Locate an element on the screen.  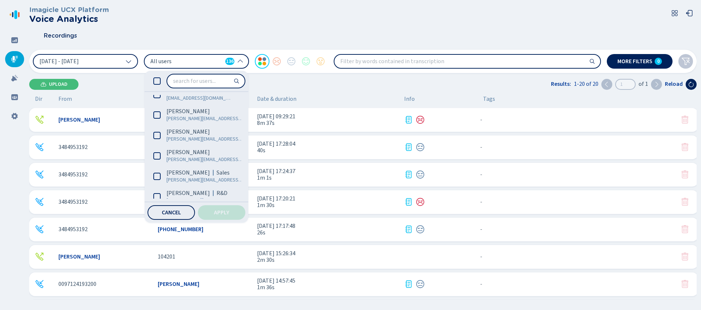
div: Groups is located at coordinates (15, 97).